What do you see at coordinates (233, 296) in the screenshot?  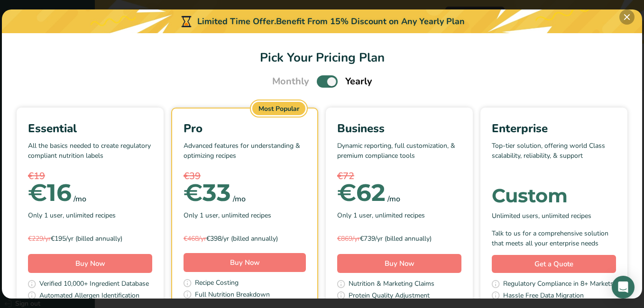 I see `span: Full Nutrition Breakdown` at bounding box center [233, 296].